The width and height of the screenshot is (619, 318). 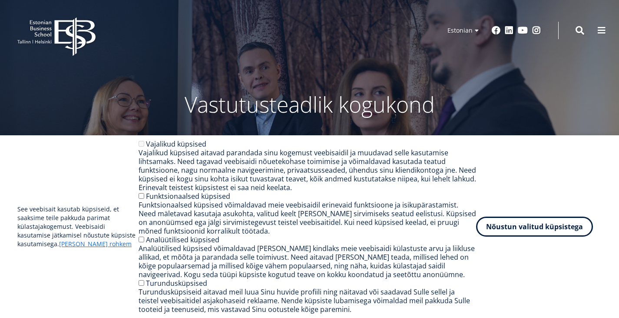 What do you see at coordinates (176, 144) in the screenshot?
I see `label: Vajalikud küpsised` at bounding box center [176, 144].